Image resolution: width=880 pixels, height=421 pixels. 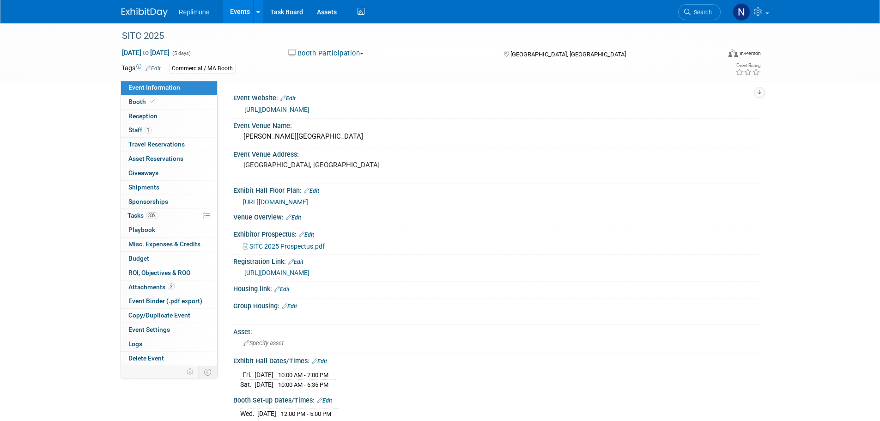 I want to click on div: Exhibit Hall Floor Plan:, so click(x=496, y=189).